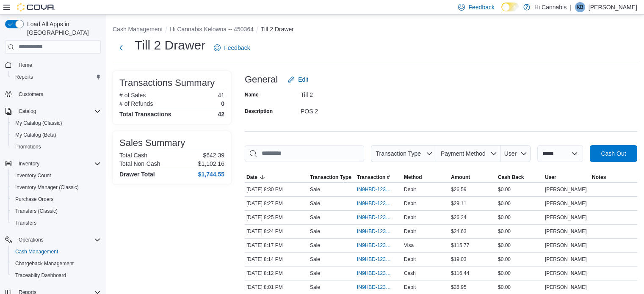 The width and height of the screenshot is (644, 294). What do you see at coordinates (252, 177) in the screenshot?
I see `span: Date` at bounding box center [252, 177].